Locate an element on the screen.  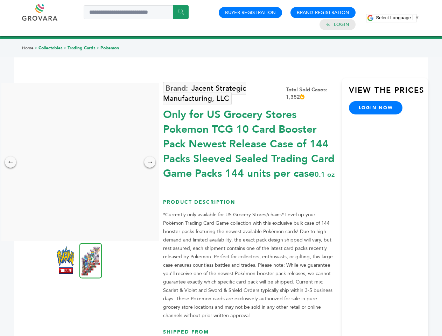
a: Brand Registration is located at coordinates (323, 13).